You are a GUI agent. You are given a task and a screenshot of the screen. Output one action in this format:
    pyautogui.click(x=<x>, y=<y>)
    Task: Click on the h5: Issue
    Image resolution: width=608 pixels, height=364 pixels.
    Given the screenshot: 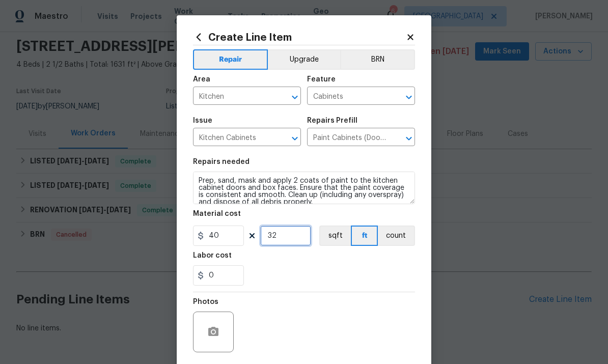 What is the action you would take?
    pyautogui.click(x=203, y=120)
    